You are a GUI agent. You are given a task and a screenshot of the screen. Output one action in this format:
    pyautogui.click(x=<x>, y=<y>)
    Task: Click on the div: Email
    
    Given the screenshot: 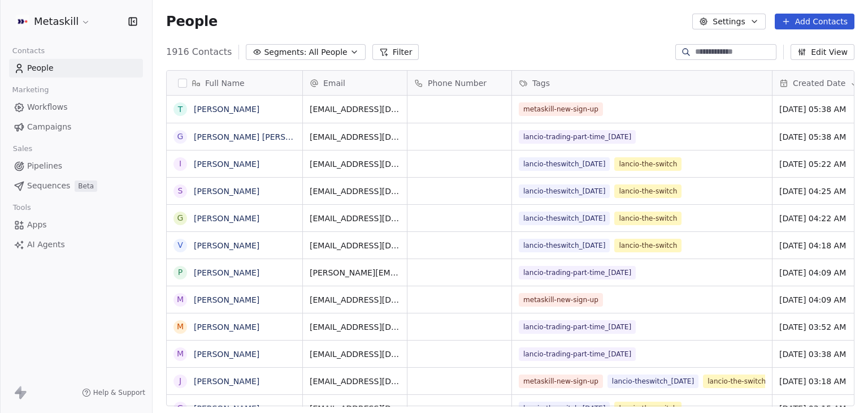 What is the action you would take?
    pyautogui.click(x=355, y=83)
    